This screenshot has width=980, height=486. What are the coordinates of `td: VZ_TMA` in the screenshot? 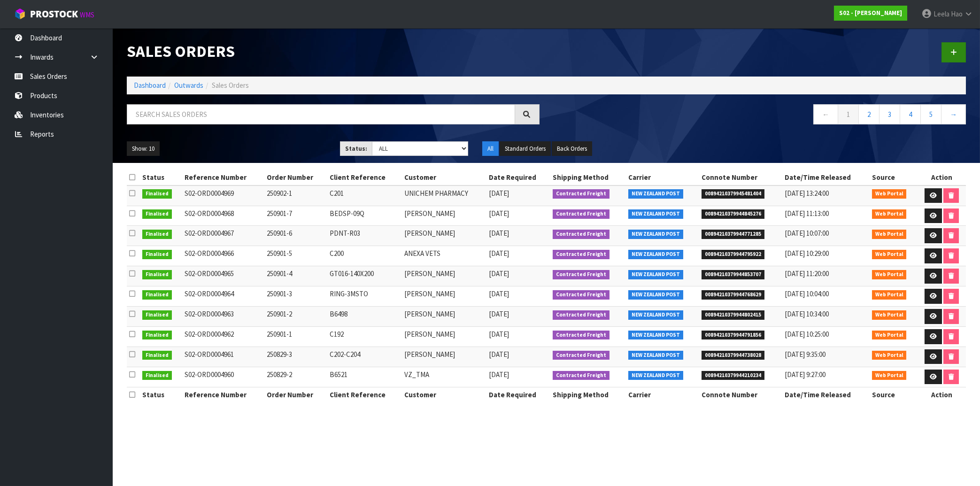 It's located at (444, 376).